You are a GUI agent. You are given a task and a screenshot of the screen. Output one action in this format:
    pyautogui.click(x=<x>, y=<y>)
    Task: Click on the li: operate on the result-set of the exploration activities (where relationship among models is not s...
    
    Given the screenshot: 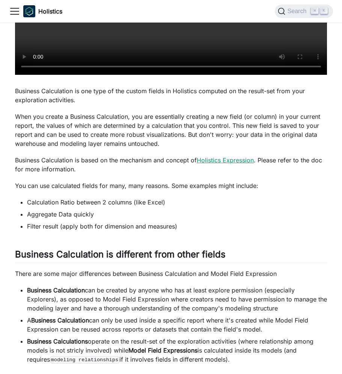 What is the action you would take?
    pyautogui.click(x=177, y=350)
    